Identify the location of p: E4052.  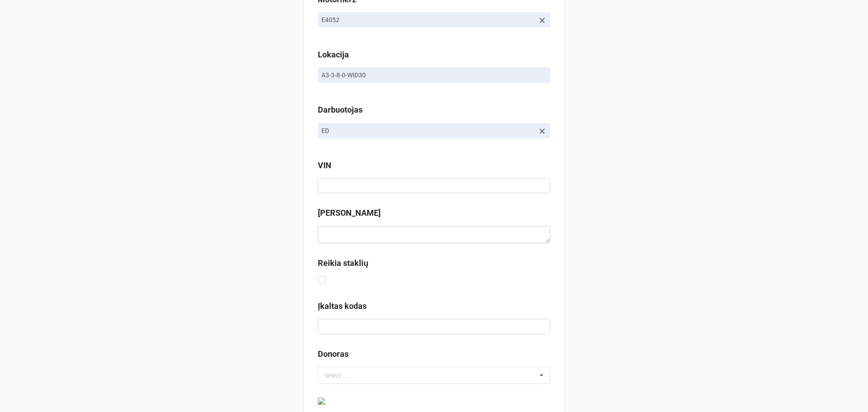
(428, 20).